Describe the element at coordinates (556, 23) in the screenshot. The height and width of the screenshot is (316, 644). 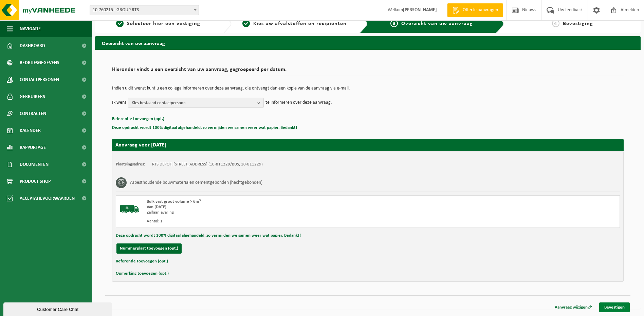
I see `span: 4` at that location.